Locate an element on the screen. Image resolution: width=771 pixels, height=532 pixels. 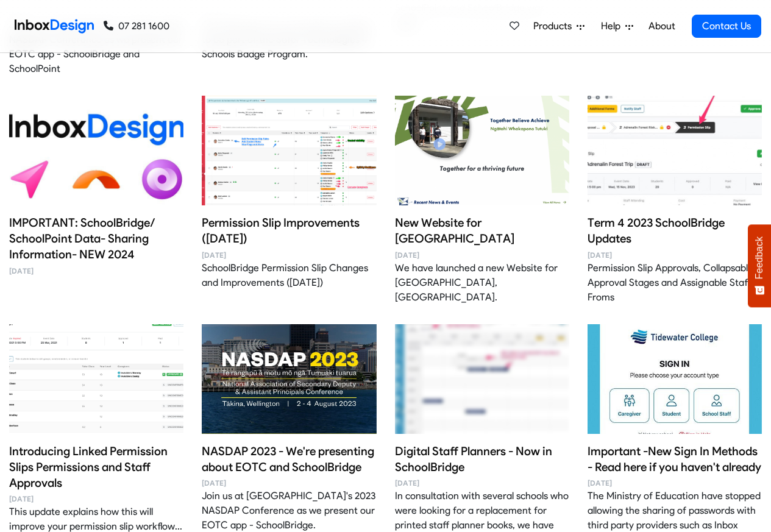
h4: NASDAP 2023 - We're presenting about EOTC and SchoolBridge is located at coordinates (289, 460).